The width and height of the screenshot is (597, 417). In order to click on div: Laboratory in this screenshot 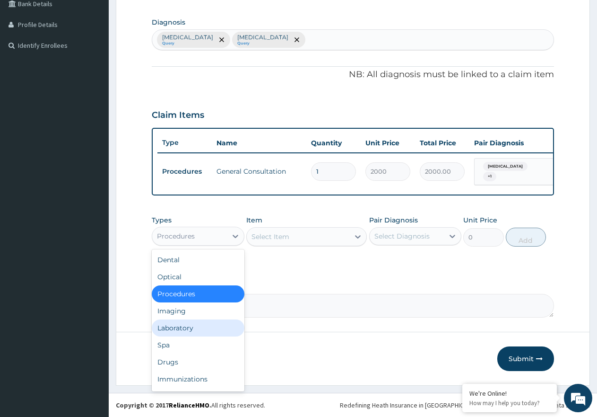, I will do `click(198, 328)`.